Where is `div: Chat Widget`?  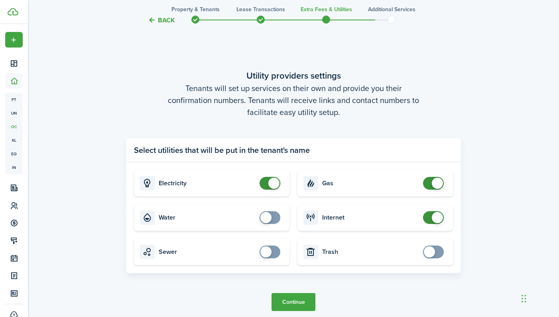
div: Chat Widget is located at coordinates (539, 297).